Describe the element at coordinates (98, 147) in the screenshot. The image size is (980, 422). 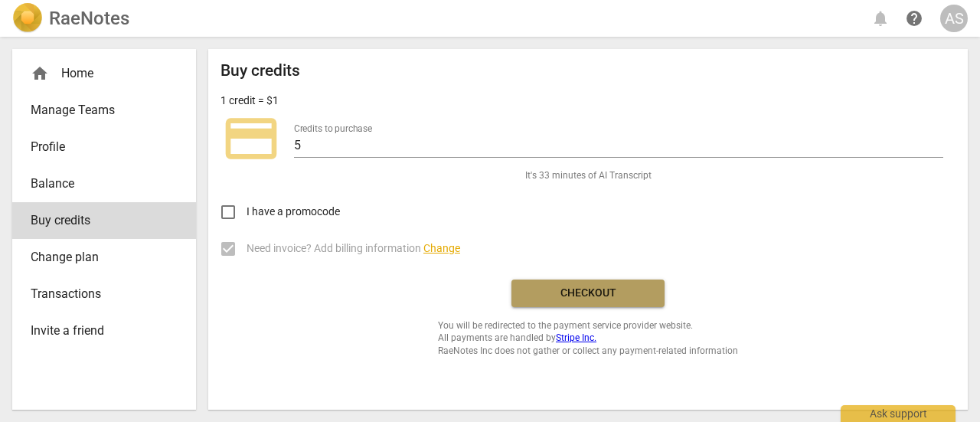
I see `span: Profile` at that location.